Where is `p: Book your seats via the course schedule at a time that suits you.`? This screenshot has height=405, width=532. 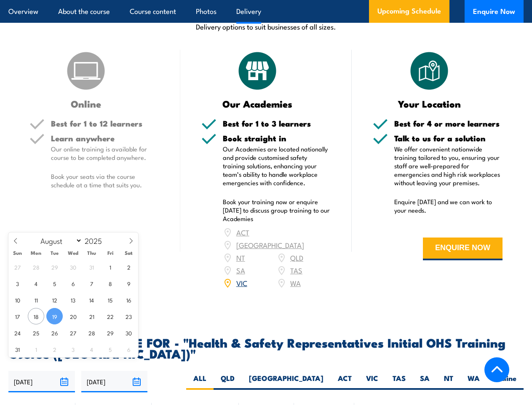 p: Book your seats via the course schedule at a time that suits you. is located at coordinates (105, 180).